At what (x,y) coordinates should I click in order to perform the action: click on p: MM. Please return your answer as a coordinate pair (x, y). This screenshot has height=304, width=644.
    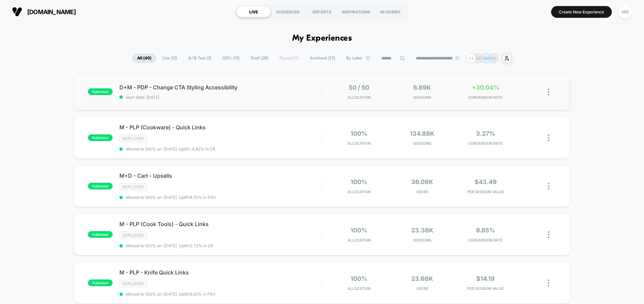
    Looking at the image, I should click on (486, 58).